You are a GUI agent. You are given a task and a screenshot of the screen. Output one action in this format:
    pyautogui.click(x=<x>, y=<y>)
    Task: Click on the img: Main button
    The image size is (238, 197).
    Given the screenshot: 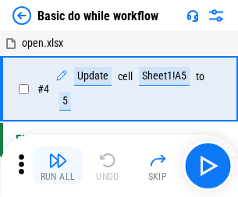 What is the action you would take?
    pyautogui.click(x=208, y=166)
    